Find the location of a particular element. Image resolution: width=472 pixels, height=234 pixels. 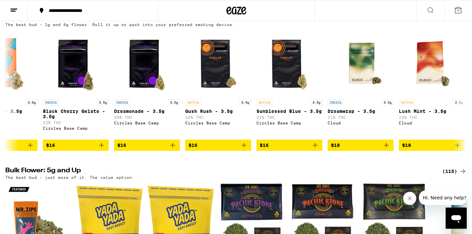

h2: Bulk Flower: 5g and Up is located at coordinates (220, 171).